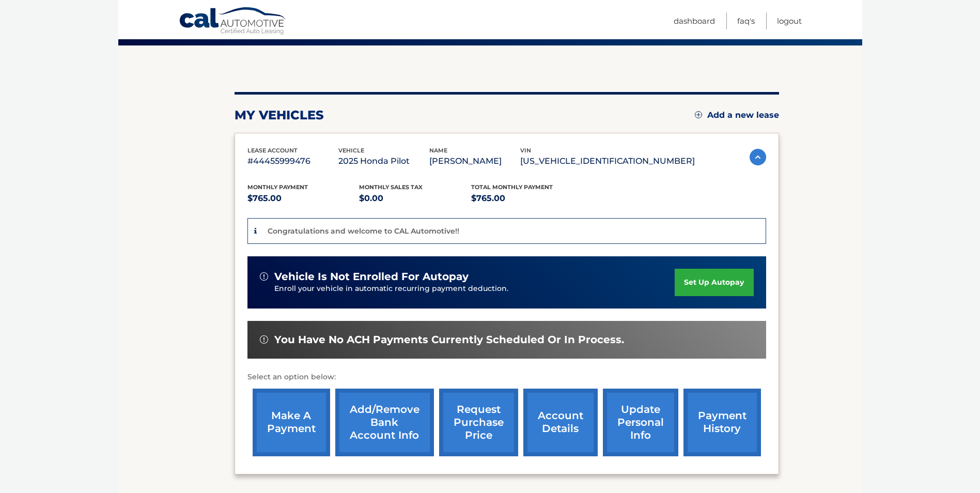  What do you see at coordinates (698, 115) in the screenshot?
I see `img: add.svg` at bounding box center [698, 115].